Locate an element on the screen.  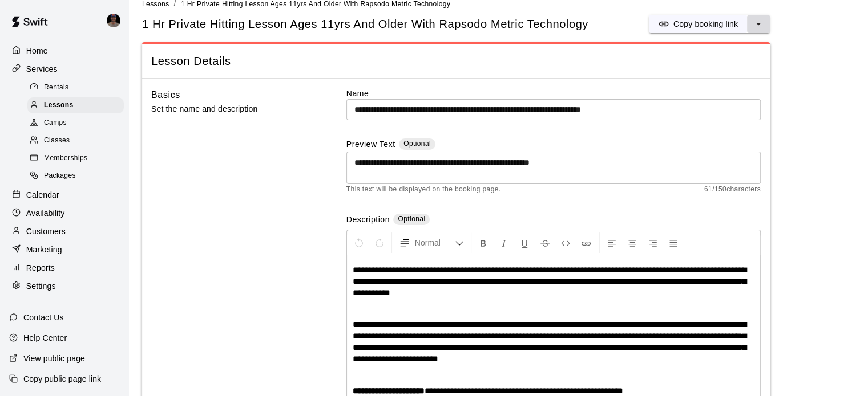
span: Camps is located at coordinates (55, 123).